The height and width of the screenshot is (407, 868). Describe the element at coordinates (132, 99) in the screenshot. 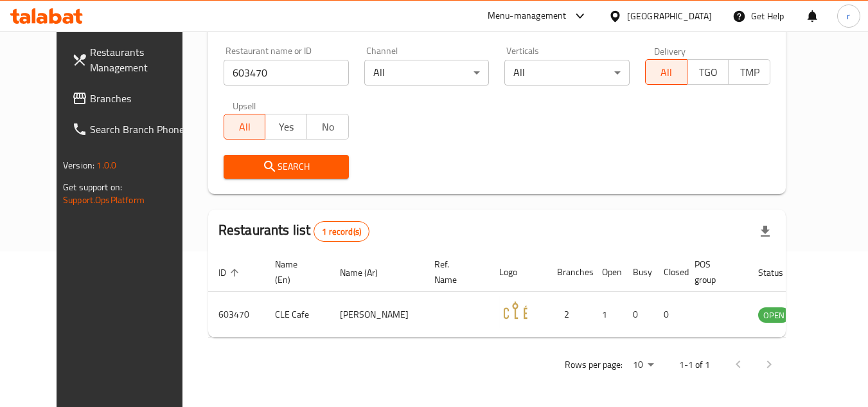

I see `a: Branches` at that location.